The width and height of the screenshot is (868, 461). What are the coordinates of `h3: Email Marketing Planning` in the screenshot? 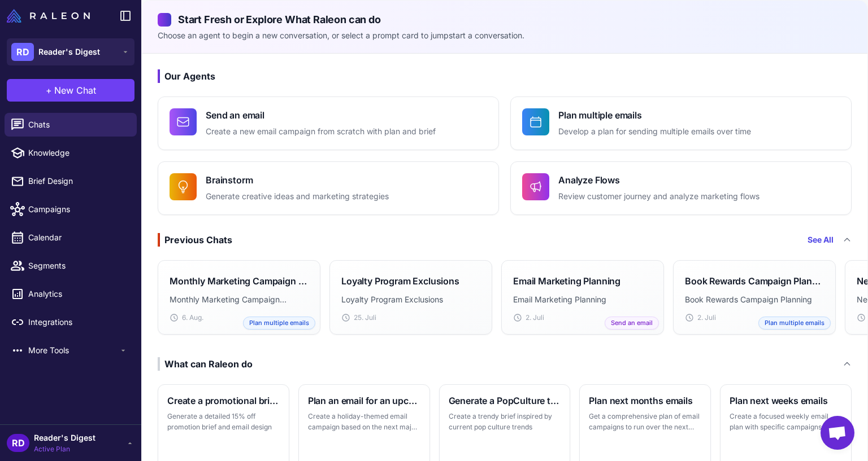 It's located at (567, 281).